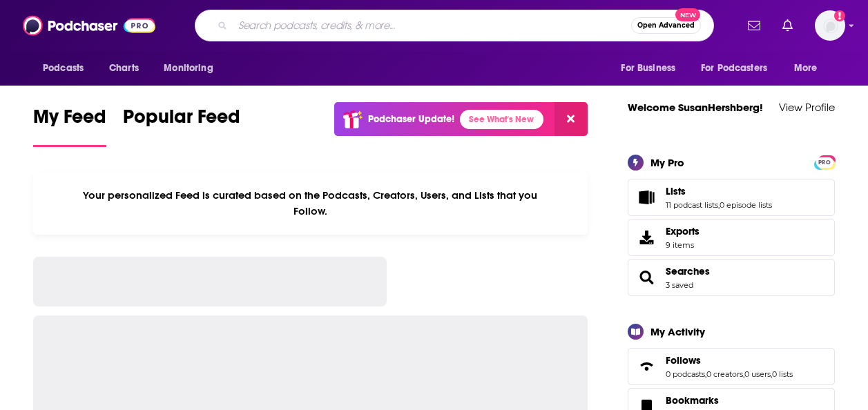 The height and width of the screenshot is (410, 868). I want to click on button: Show profile menu, so click(831, 26).